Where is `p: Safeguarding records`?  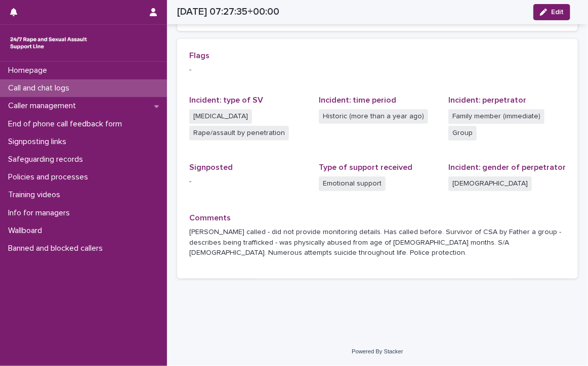 p: Safeguarding records is located at coordinates (48, 159).